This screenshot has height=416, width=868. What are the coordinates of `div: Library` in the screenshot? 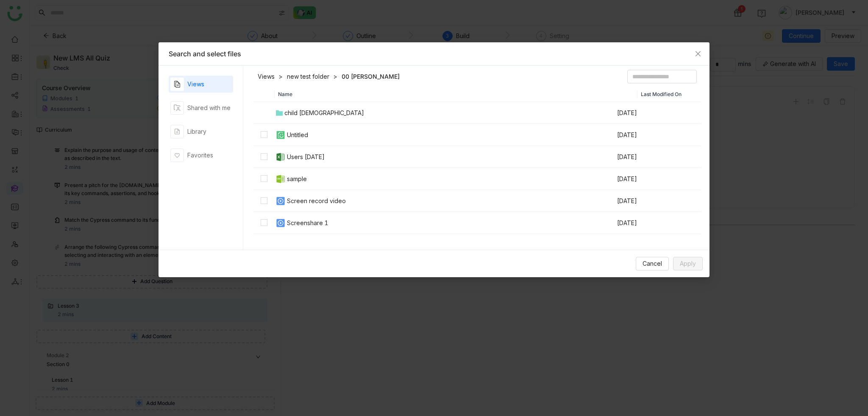 It's located at (197, 132).